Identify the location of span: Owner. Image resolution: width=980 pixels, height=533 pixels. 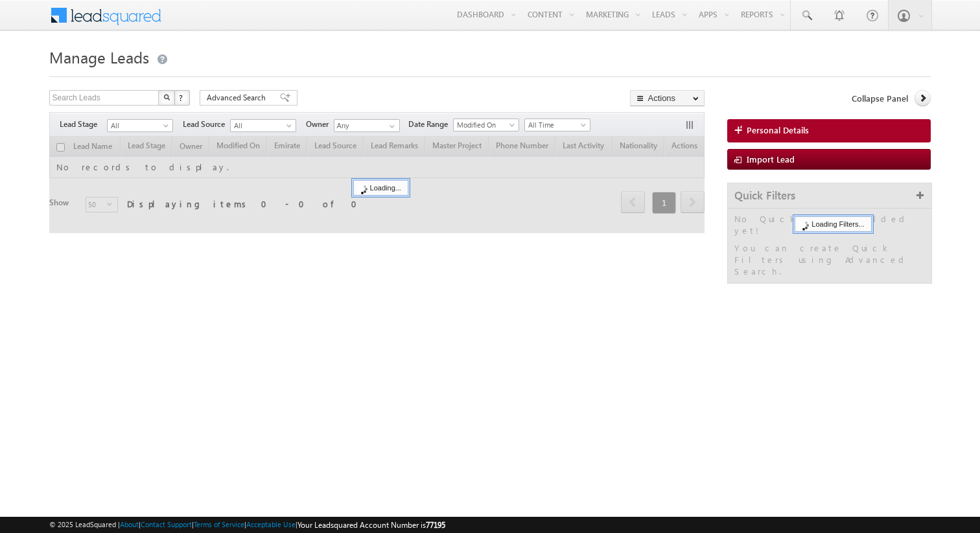
(319, 125).